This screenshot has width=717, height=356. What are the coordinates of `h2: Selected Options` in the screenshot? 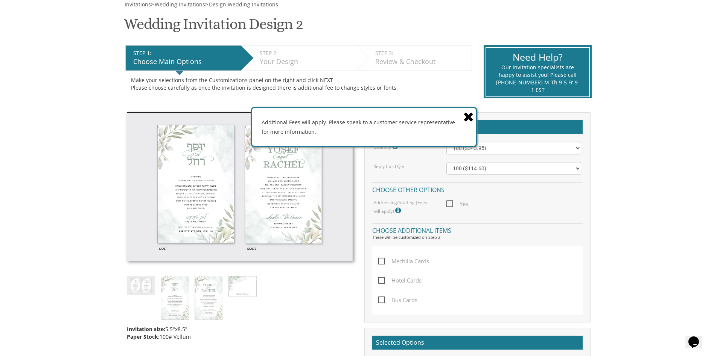 It's located at (477, 343).